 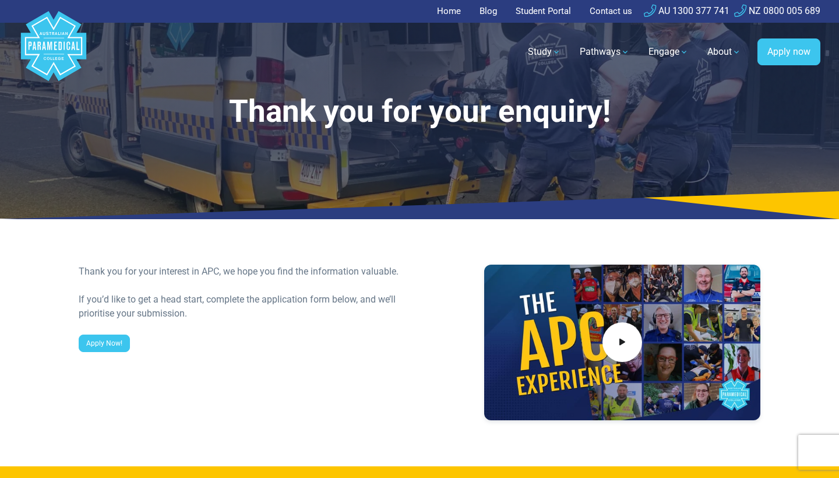 I want to click on a: About, so click(x=724, y=52).